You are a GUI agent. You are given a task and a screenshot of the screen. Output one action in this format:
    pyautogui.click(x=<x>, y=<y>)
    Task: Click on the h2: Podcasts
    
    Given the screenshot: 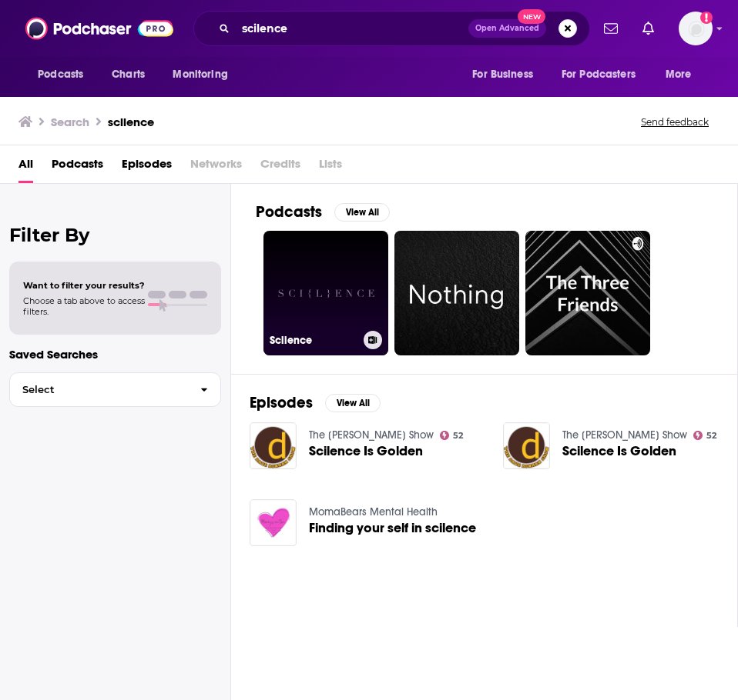 What is the action you would take?
    pyautogui.click(x=289, y=211)
    